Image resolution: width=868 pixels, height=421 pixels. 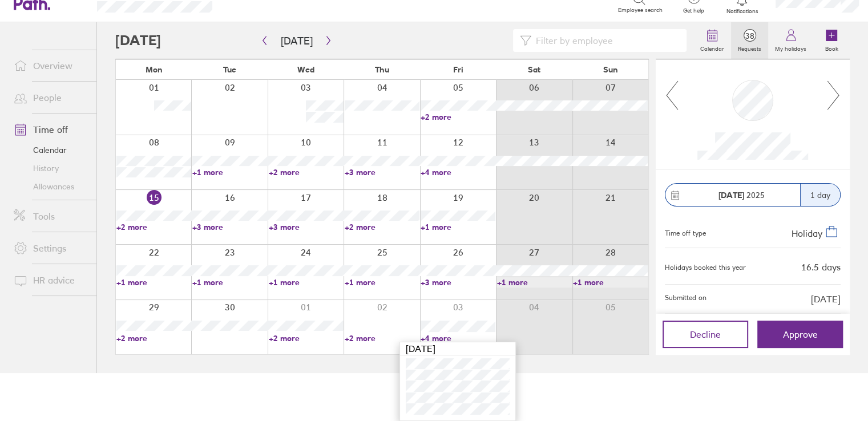 What do you see at coordinates (705, 268) in the screenshot?
I see `div: Holidays booked this year` at bounding box center [705, 268].